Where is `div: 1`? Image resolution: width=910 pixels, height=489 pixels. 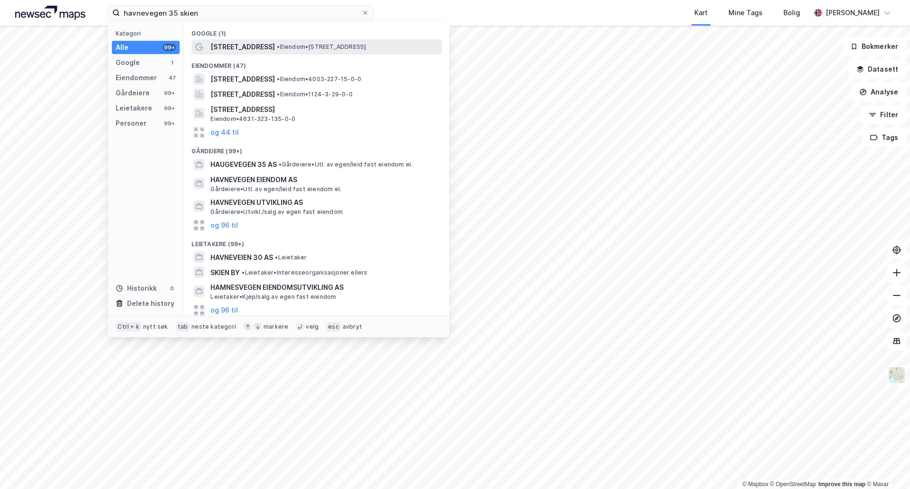 div: 1 is located at coordinates (172, 63).